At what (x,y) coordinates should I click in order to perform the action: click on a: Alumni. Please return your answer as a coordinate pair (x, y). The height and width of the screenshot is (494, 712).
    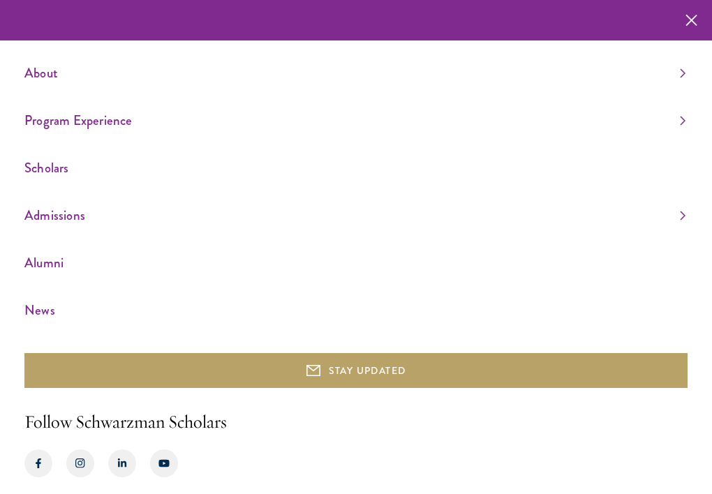
    Looking at the image, I should click on (355, 263).